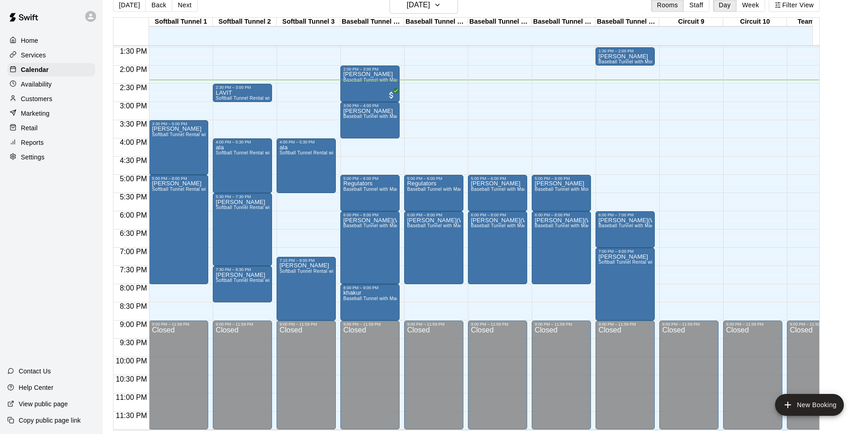  What do you see at coordinates (51, 84) in the screenshot?
I see `div: Availability` at bounding box center [51, 84].